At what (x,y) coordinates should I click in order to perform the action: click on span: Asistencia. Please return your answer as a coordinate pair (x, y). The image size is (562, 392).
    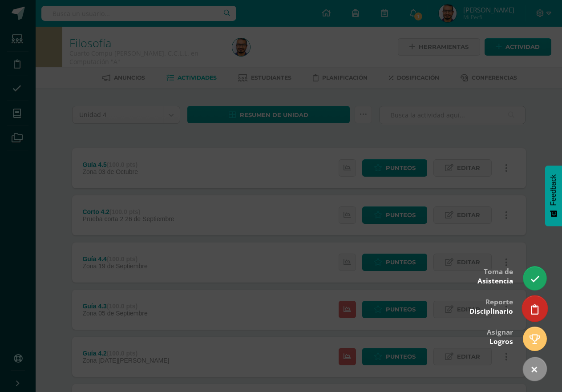
    Looking at the image, I should click on (495, 281).